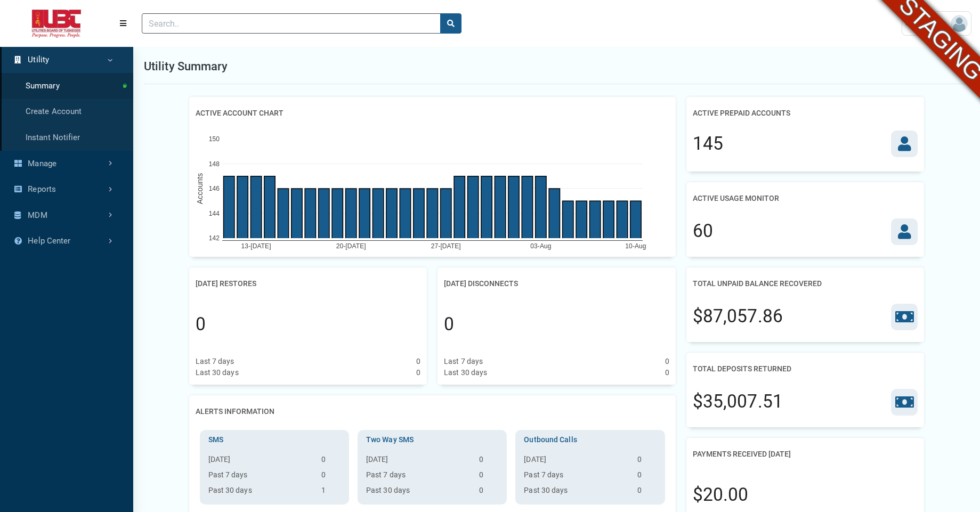 This screenshot has width=980, height=512. Describe the element at coordinates (451, 23) in the screenshot. I see `button: search` at that location.